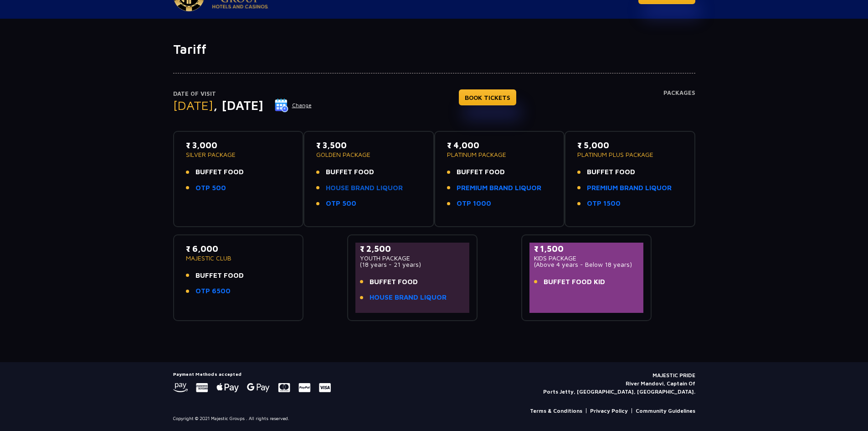 This screenshot has width=868, height=431. Describe the element at coordinates (574, 282) in the screenshot. I see `span: BUFFET FOOD KID` at that location.